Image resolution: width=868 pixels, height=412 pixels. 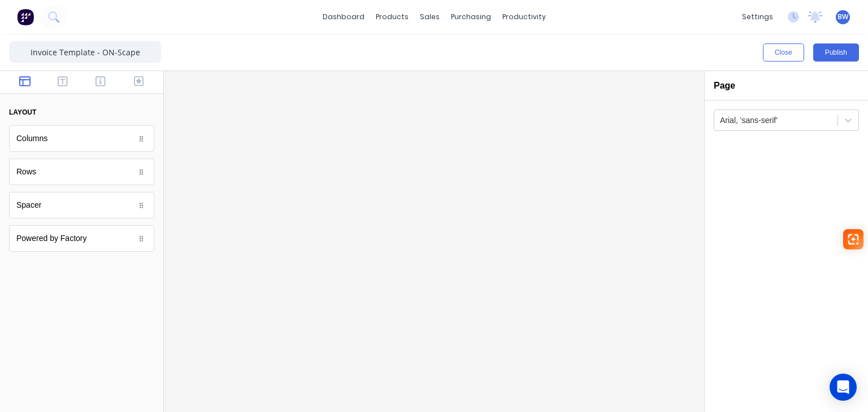 I want to click on input: Enter template name here, so click(x=85, y=52).